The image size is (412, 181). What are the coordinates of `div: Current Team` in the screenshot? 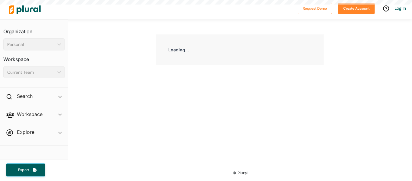 It's located at (31, 72).